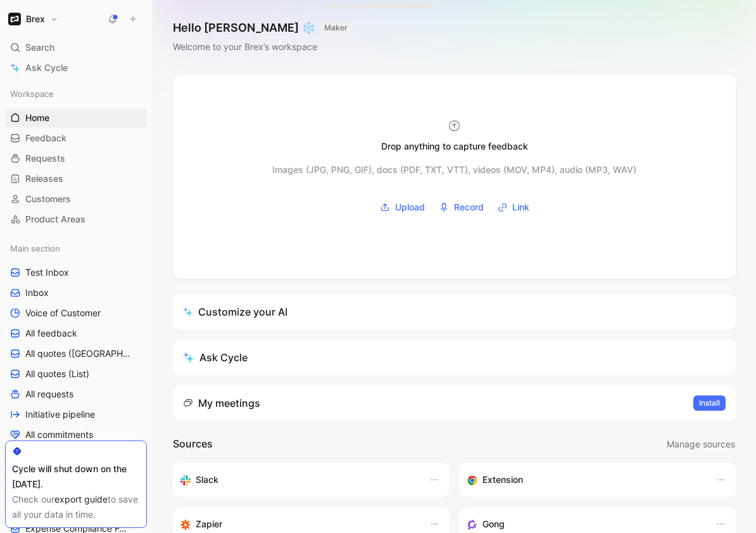 The height and width of the screenshot is (533, 756). I want to click on div: Capture feedback from anywhere on the web, so click(585, 480).